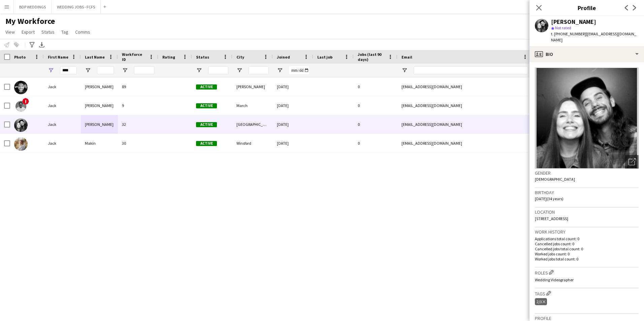  What do you see at coordinates (252, 105) in the screenshot?
I see `div: March` at bounding box center [252, 105].